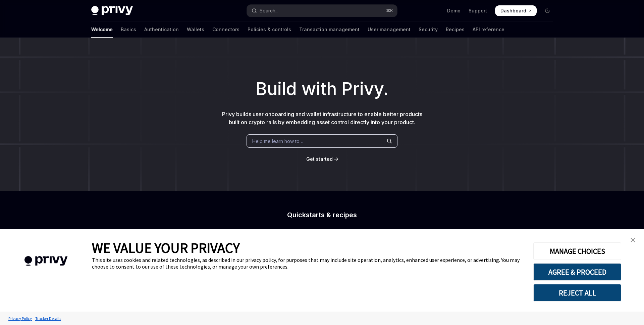  Describe the element at coordinates (454, 11) in the screenshot. I see `a: Demo` at that location.